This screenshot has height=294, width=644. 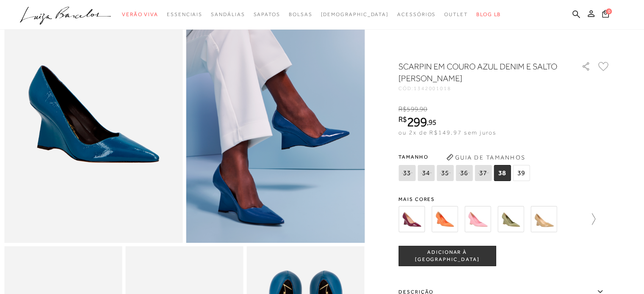 I want to click on span: 34, so click(x=426, y=173).